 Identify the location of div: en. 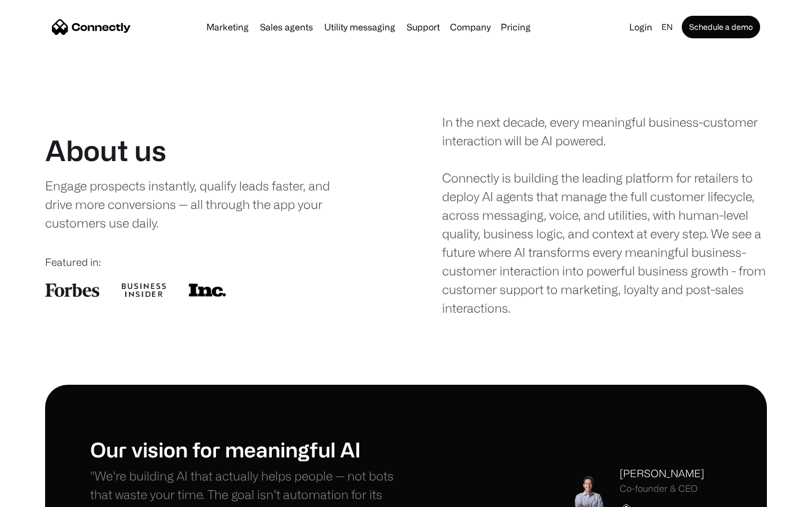
(667, 27).